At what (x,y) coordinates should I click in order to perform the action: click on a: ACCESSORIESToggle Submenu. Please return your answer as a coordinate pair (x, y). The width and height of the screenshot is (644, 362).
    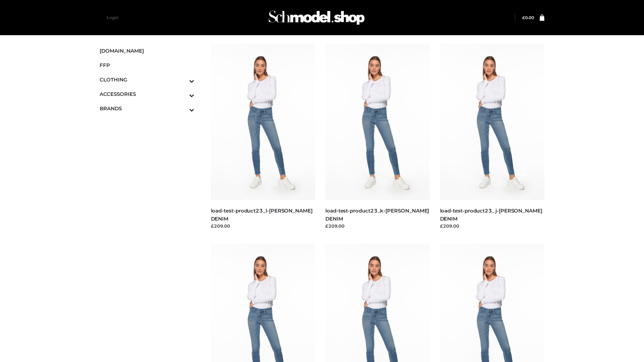
    Looking at the image, I should click on (147, 94).